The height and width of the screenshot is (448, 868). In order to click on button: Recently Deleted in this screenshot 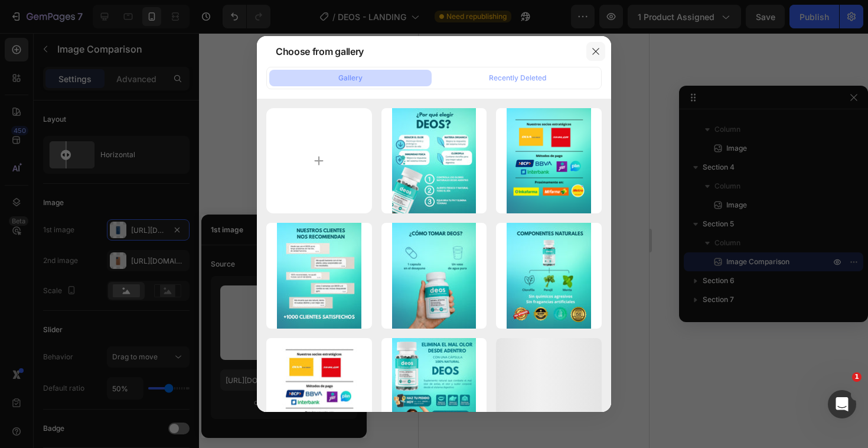, I will do `click(517, 78)`.